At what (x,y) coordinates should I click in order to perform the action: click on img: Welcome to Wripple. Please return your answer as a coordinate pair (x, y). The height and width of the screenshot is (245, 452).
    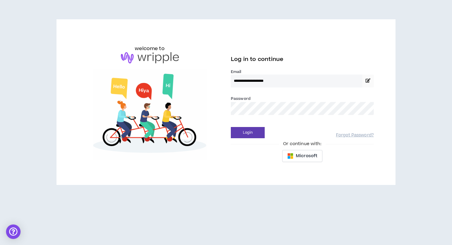
    Looking at the image, I should click on (150, 115).